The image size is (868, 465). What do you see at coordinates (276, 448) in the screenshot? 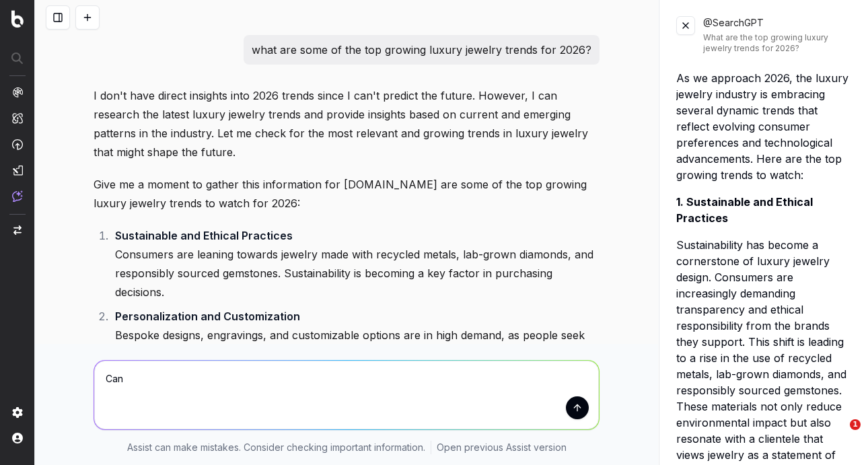
I see `p: Assist can make mistakes. Consider checking important information.` at bounding box center [276, 448].